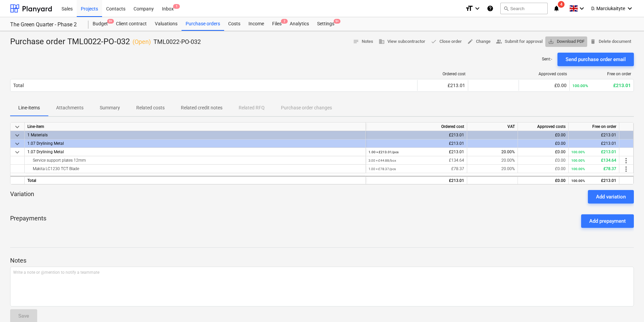 This screenshot has width=644, height=322. Describe the element at coordinates (363, 41) in the screenshot. I see `button: Notes` at that location.